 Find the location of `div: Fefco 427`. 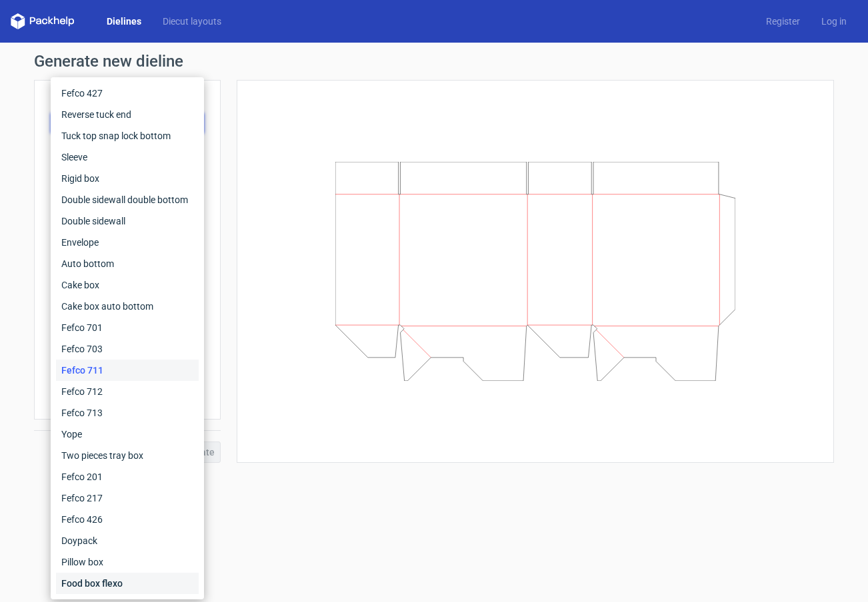

div: Fefco 427 is located at coordinates (128, 93).